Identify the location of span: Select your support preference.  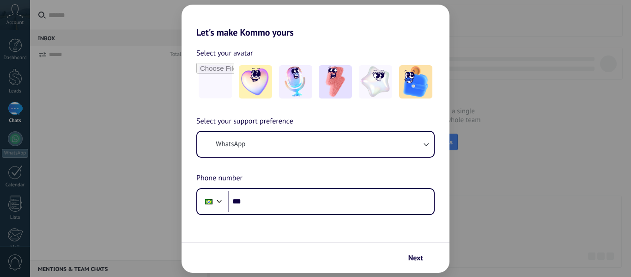
(245, 121).